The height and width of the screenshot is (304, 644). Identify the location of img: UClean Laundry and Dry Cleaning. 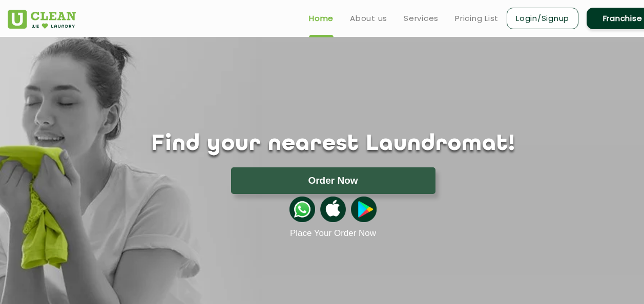
(42, 19).